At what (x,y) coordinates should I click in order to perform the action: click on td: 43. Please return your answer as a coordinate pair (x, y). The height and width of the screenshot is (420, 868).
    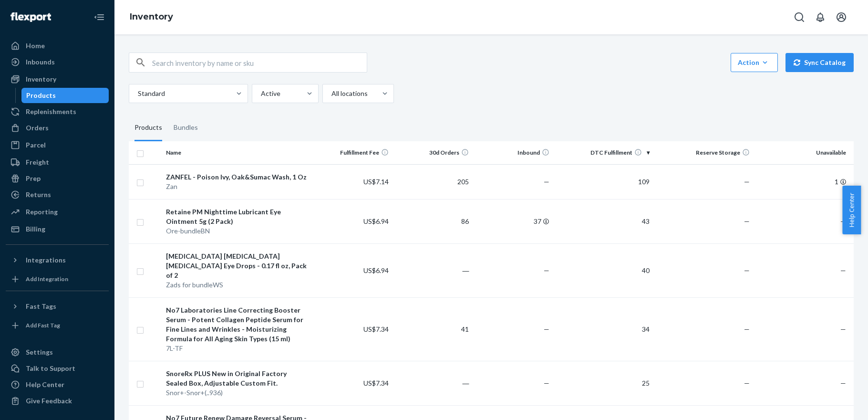
    Looking at the image, I should click on (603, 221).